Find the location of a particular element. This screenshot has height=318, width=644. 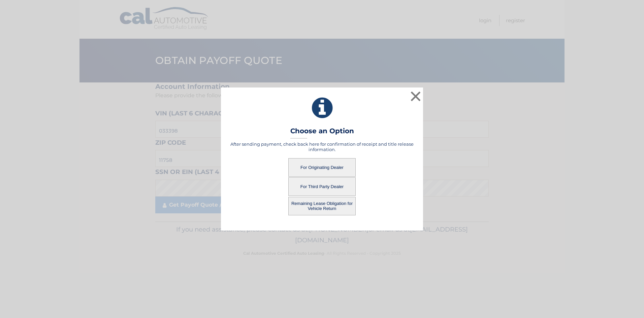

button: For Originating Dealer is located at coordinates (322, 167).